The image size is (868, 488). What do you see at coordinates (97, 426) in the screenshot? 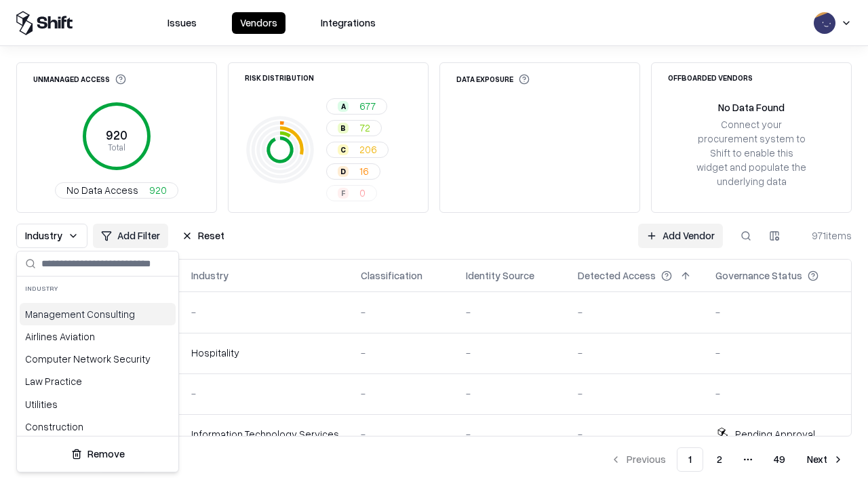
I see `div: Construction` at bounding box center [97, 426].